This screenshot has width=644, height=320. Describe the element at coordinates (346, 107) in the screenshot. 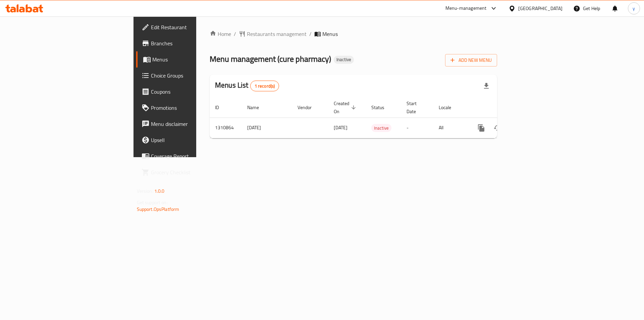

I see `span: Created On` at that location.